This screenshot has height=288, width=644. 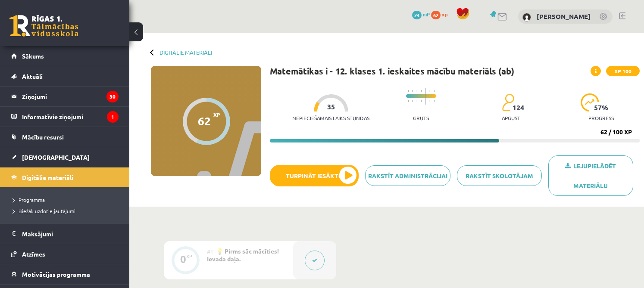 I want to click on span: Digitālie materiāli, so click(x=47, y=177).